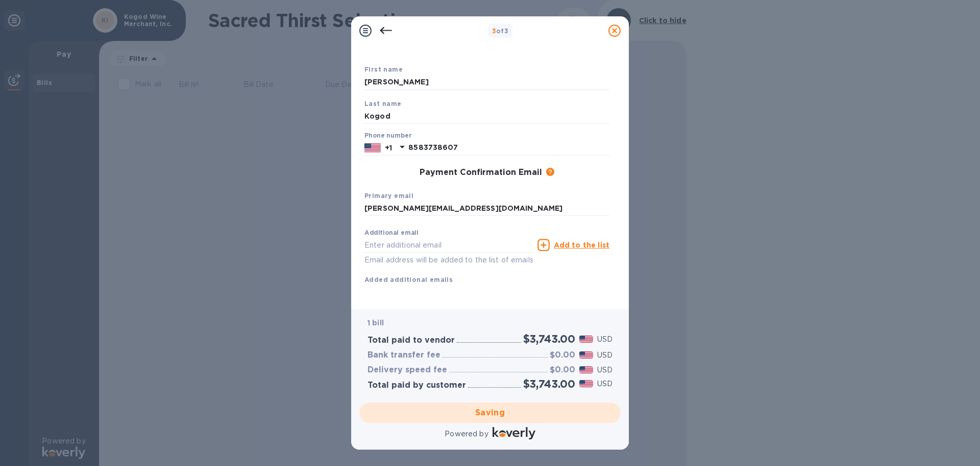 The image size is (980, 466). What do you see at coordinates (404, 355) in the screenshot?
I see `h3: Bank transfer fee` at bounding box center [404, 355].